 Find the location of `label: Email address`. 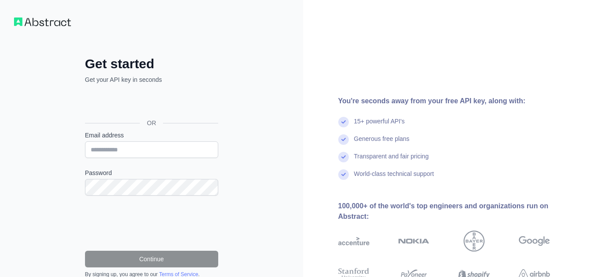

label: Email address is located at coordinates (152, 135).